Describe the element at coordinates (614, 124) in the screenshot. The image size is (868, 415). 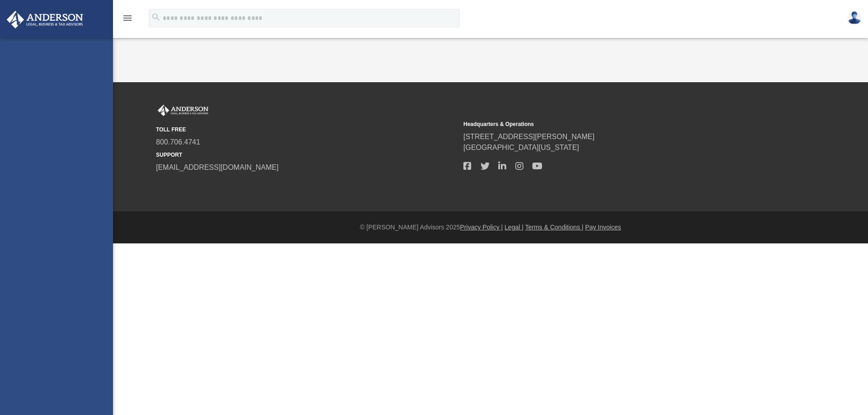
I see `small: Headquarters & Operations` at that location.